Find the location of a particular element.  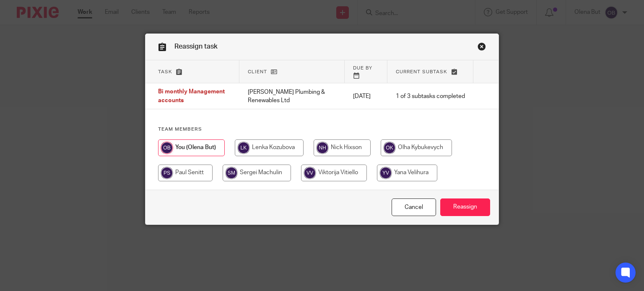

span: Current subtask is located at coordinates (421, 72).